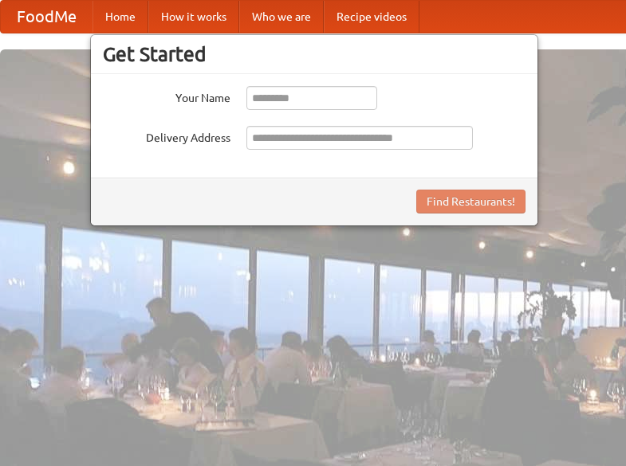 This screenshot has height=466, width=626. I want to click on a: Who we are, so click(281, 17).